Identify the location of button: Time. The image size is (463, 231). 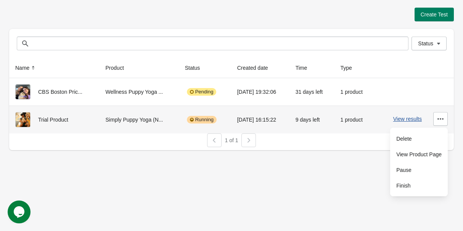
(305, 68).